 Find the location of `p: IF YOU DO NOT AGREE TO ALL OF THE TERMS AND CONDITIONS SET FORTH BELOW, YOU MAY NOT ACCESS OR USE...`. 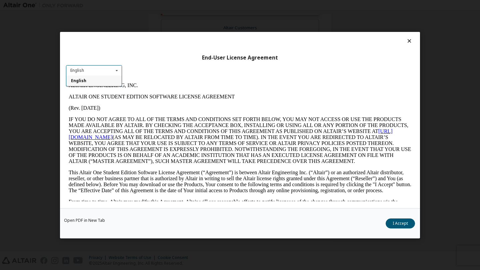

p: IF YOU DO NOT AGREE TO ALL OF THE TERMS AND CONDITIONS SET FORTH BELOW, YOU MAY NOT ACCESS OR USE... is located at coordinates (174, 61).